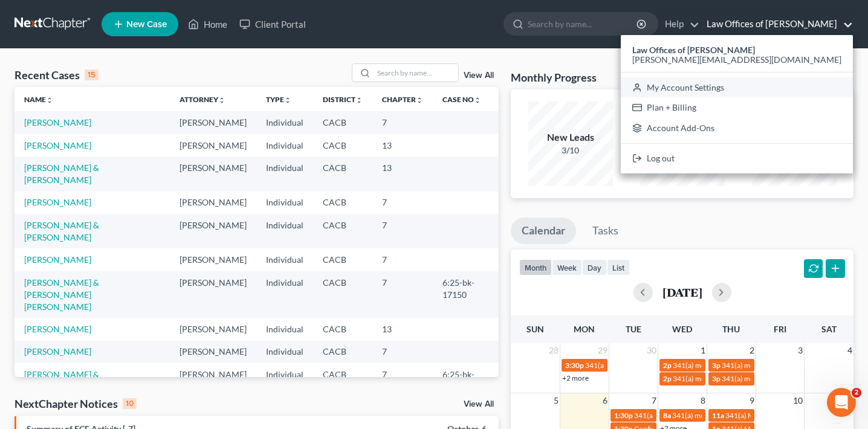 Image resolution: width=868 pixels, height=429 pixels. Describe the element at coordinates (535, 267) in the screenshot. I see `button: month` at that location.